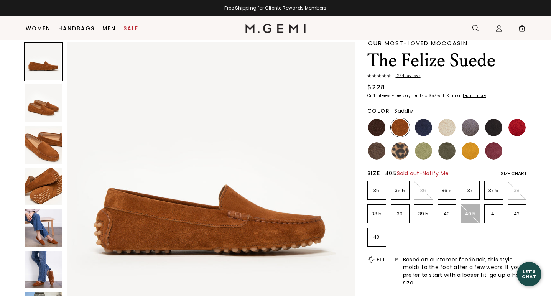 The width and height of the screenshot is (551, 296). What do you see at coordinates (470, 127) in the screenshot?
I see `img: Gray` at bounding box center [470, 127].